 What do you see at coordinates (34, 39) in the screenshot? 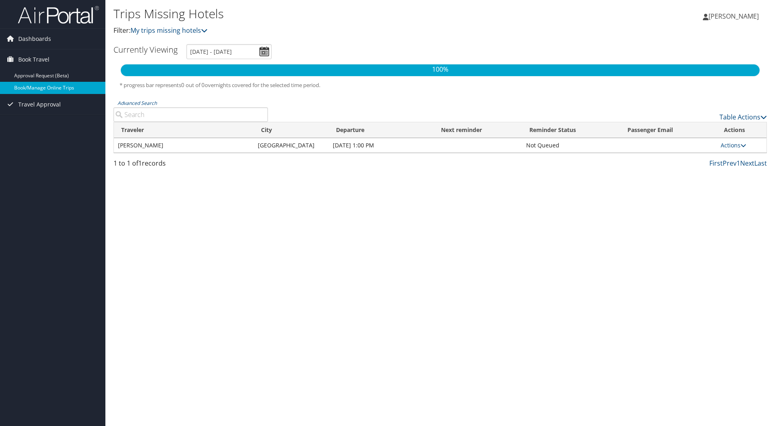
I see `span: Dashboards` at bounding box center [34, 39].